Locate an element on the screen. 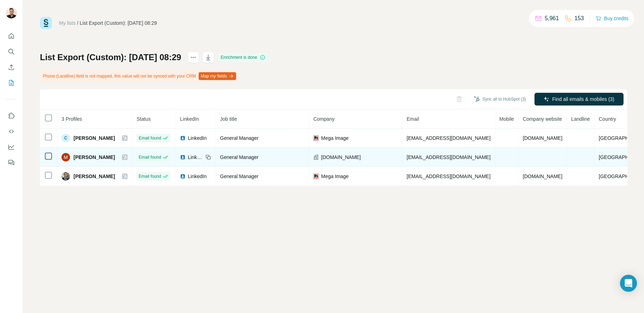  button: My lists is located at coordinates (11, 82).